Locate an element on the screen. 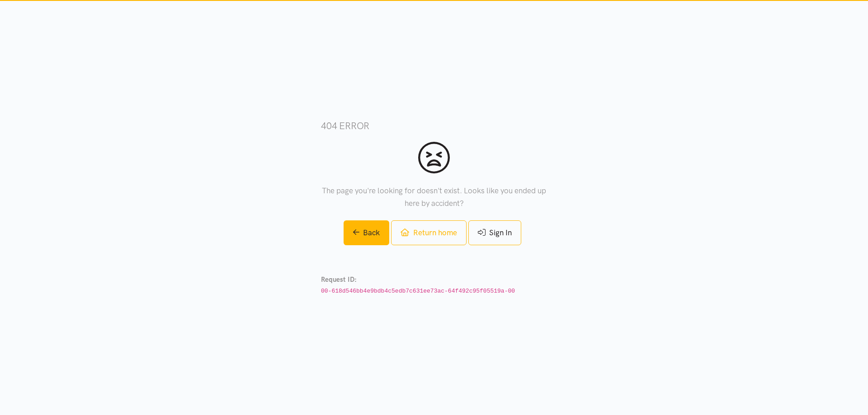  a: Sign In is located at coordinates (494, 233).